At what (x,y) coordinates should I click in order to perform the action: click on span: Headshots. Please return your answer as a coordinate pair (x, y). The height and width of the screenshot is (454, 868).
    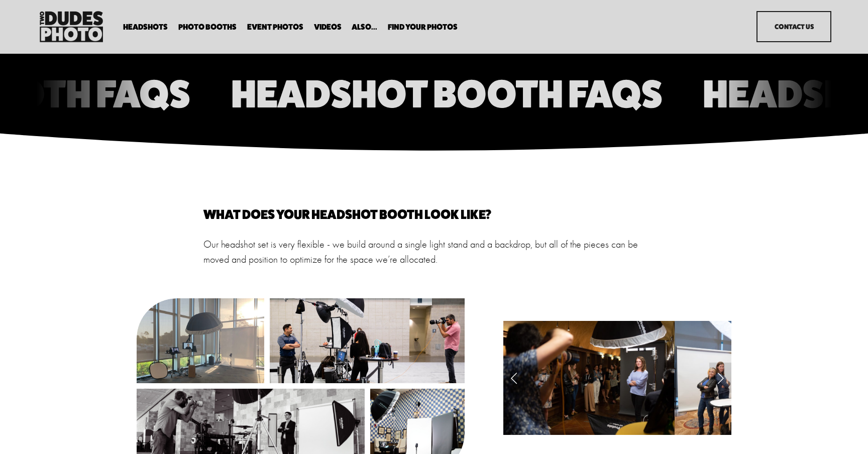
    Looking at the image, I should click on (145, 27).